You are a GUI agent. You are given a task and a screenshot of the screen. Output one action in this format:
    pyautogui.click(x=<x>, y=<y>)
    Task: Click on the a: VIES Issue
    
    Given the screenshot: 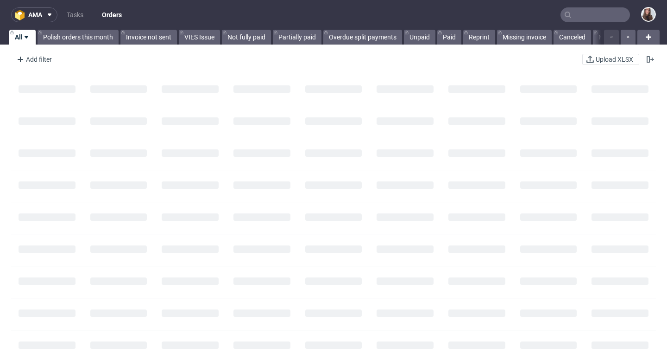 What is the action you would take?
    pyautogui.click(x=199, y=37)
    